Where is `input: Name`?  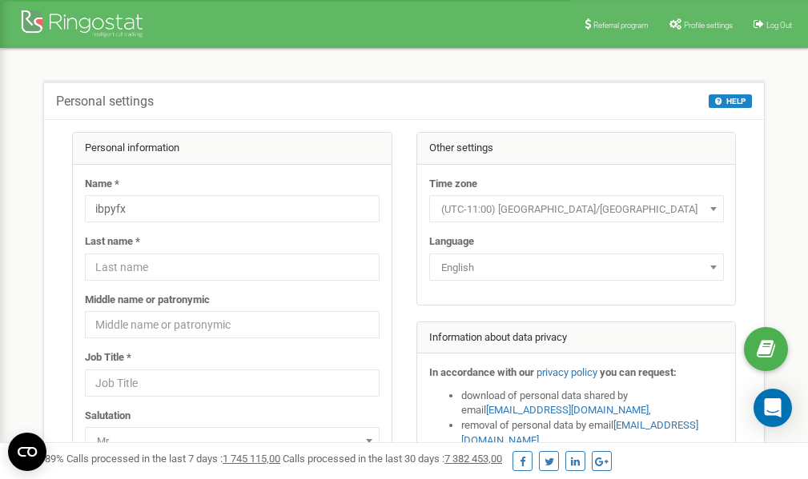
input: Name is located at coordinates (232, 209).